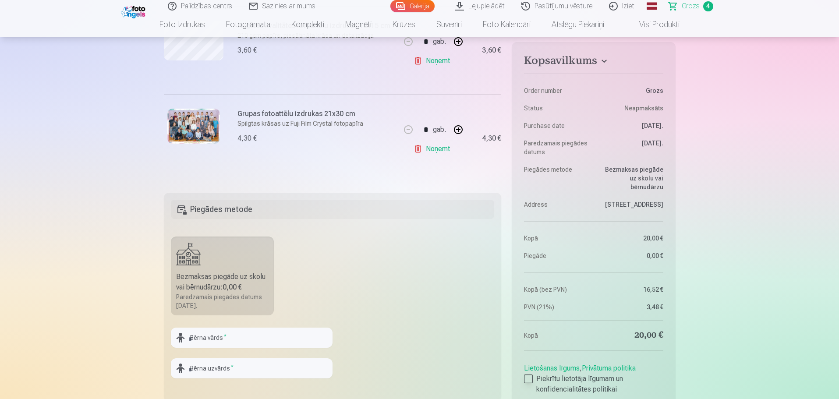  I want to click on dt: Address, so click(556, 205).